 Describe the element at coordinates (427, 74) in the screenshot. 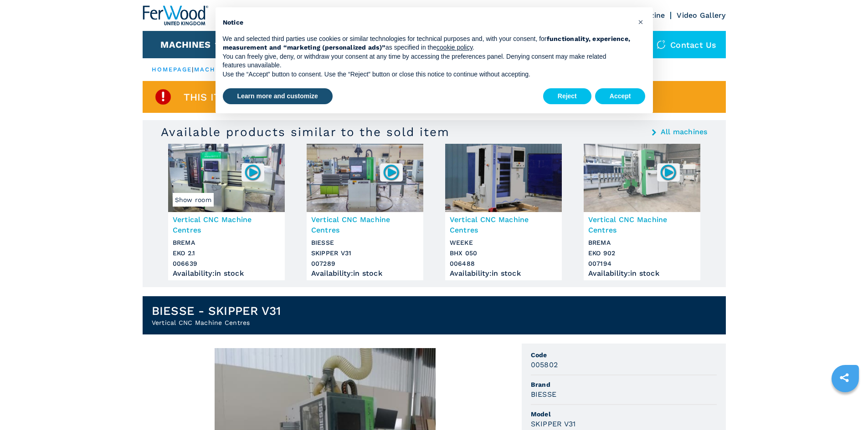

I see `p: Use the “Accept” button to consent. Use the “Reject” button or close this notice to continue with...` at that location.